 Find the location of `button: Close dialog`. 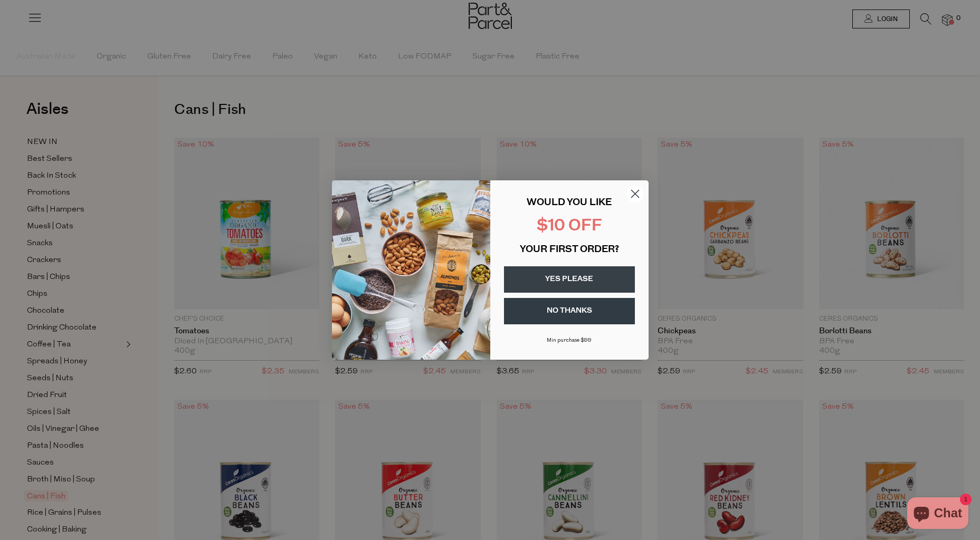

button: Close dialog is located at coordinates (635, 194).